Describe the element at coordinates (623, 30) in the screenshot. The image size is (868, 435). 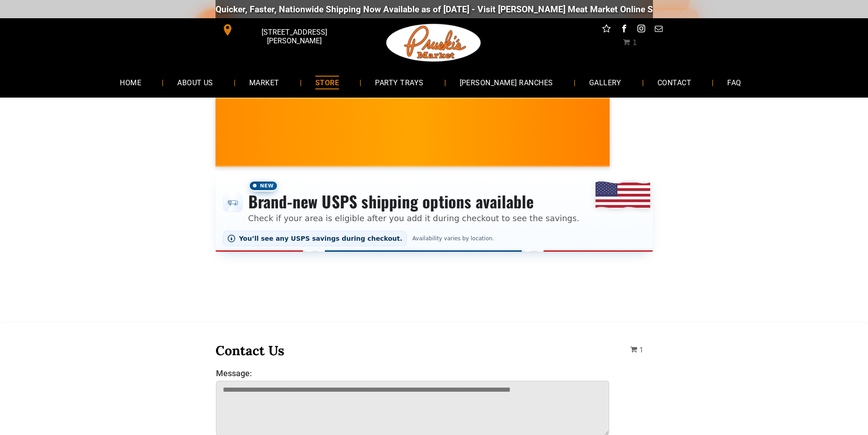
I see `a: facebook` at that location.